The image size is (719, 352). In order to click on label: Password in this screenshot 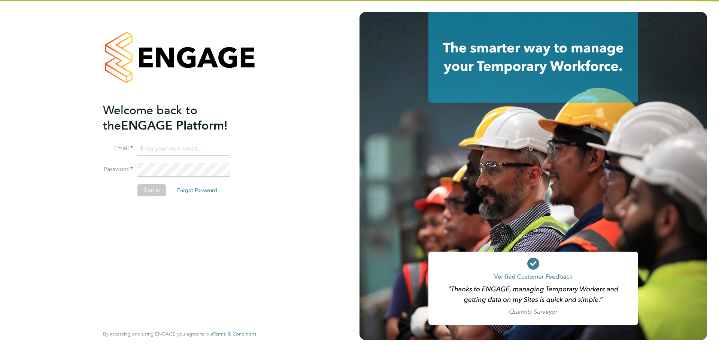, I will do `click(118, 169)`.